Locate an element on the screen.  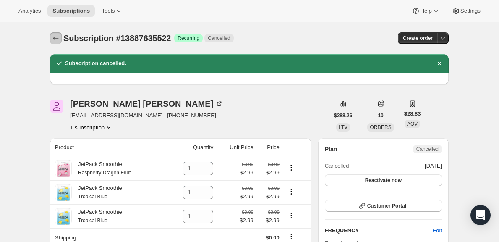
button: Shipping actions is located at coordinates (291, 236).